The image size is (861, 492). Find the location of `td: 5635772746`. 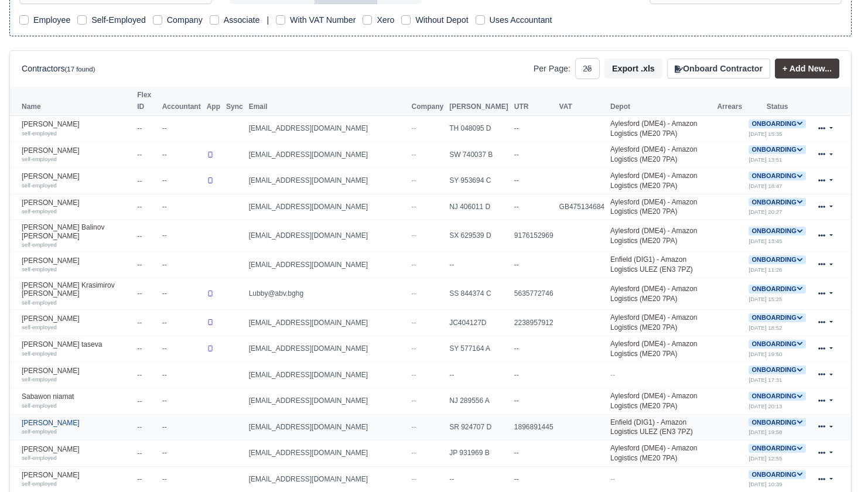

td: 5635772746 is located at coordinates (533, 293).